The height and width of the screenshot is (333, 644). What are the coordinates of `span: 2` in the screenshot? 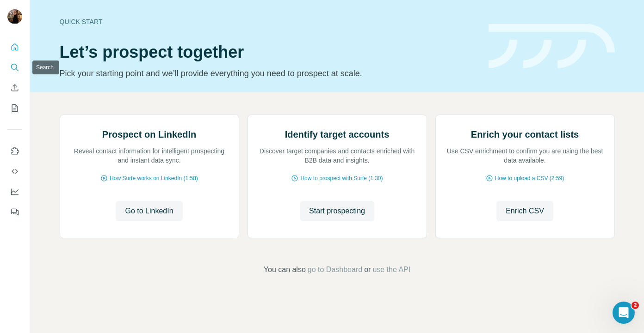 It's located at (635, 306).